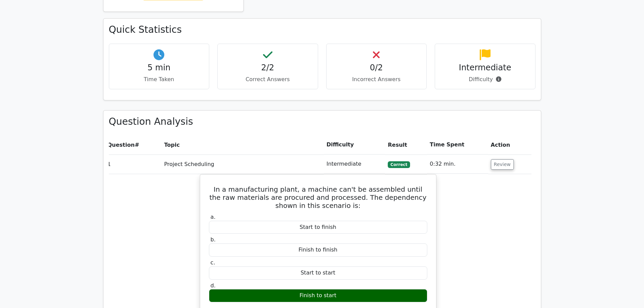 The width and height of the screenshot is (644, 308). Describe the element at coordinates (318, 198) in the screenshot. I see `h5: In a manufacturing plant, a machine can't be assembled until the raw materials are procured and p...` at that location.